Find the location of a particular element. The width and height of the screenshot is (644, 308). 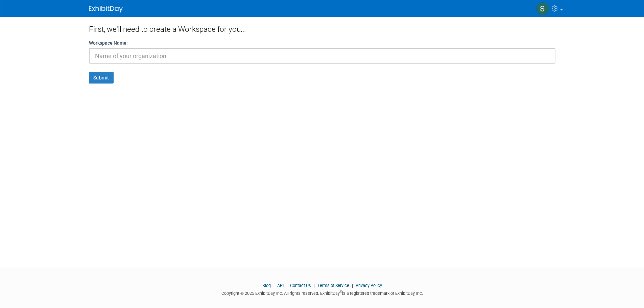

div: First, we'll need to create a Workspace for you... is located at coordinates (322, 28).